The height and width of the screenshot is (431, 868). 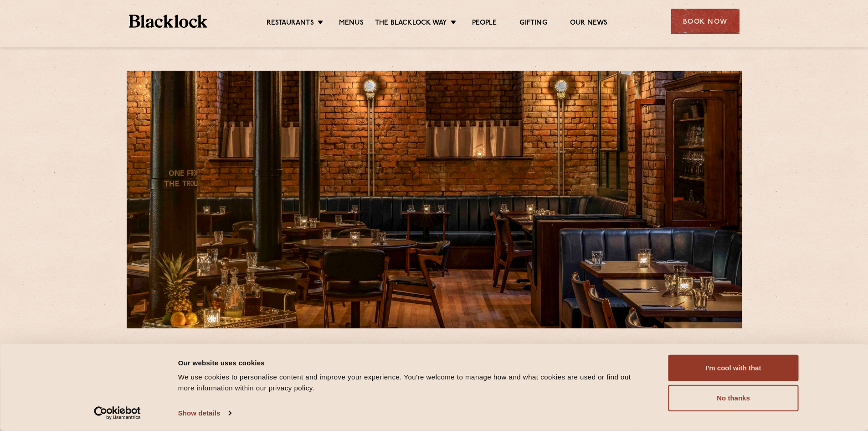 What do you see at coordinates (589, 24) in the screenshot?
I see `a: Our News` at bounding box center [589, 24].